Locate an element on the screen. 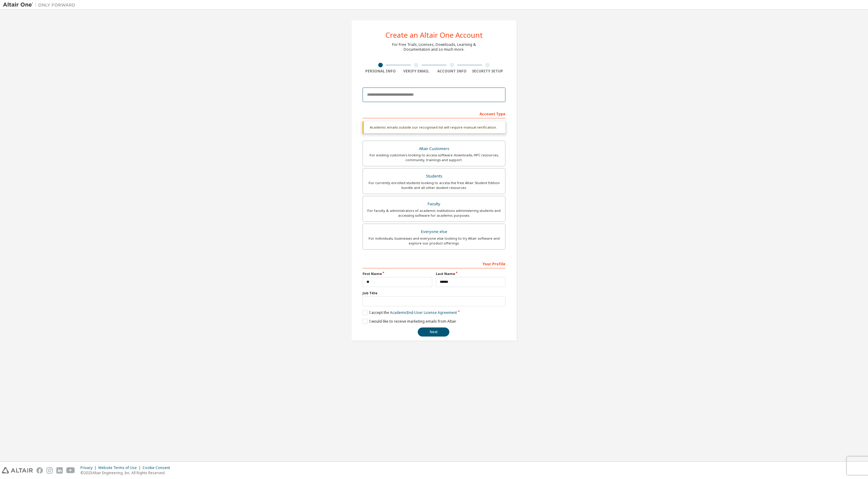 The width and height of the screenshot is (868, 479). div: For existing customers looking to access software downloads, HPC resources, community, trainings ... is located at coordinates (434, 157).